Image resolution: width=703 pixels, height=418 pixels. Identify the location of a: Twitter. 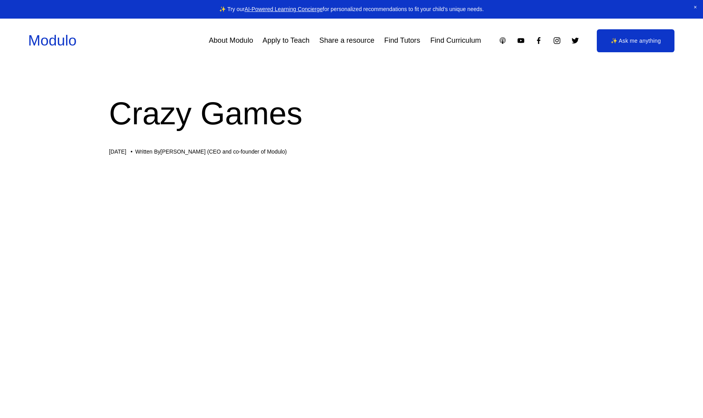
(575, 40).